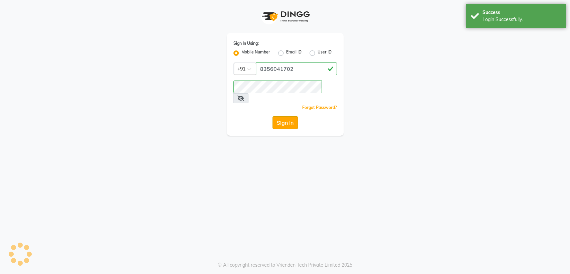 Image resolution: width=570 pixels, height=274 pixels. What do you see at coordinates (294, 53) in the screenshot?
I see `label: Email ID` at bounding box center [294, 53].